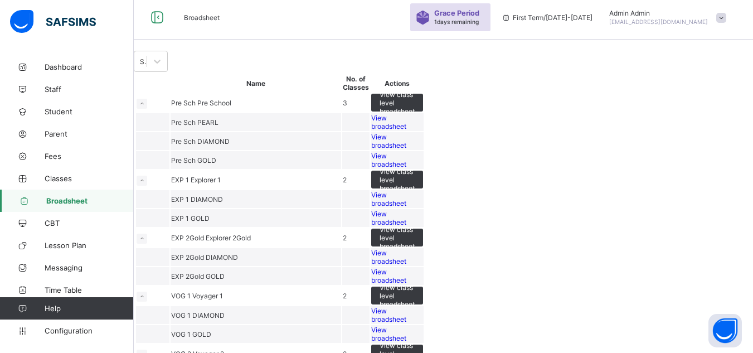  Describe the element at coordinates (182, 295) in the screenshot. I see `span: VOG 1` at that location.